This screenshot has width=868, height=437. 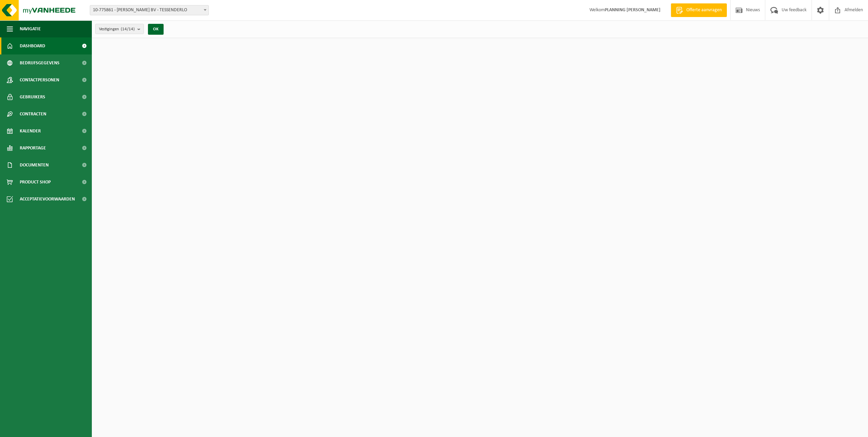 I want to click on a: Offerte aanvragen, so click(x=699, y=10).